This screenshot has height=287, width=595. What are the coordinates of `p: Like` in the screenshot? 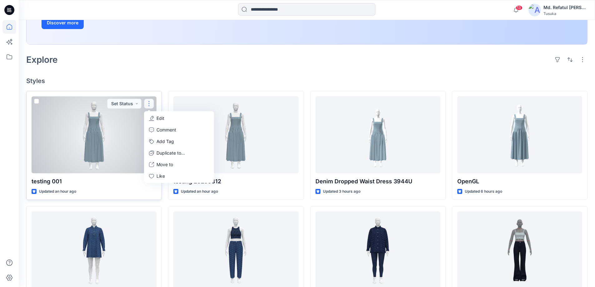 It's located at (161, 176).